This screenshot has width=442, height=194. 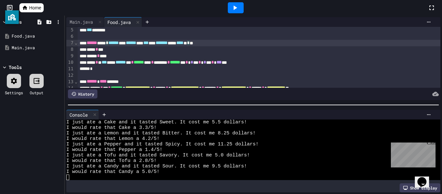 I want to click on span: Home, so click(x=35, y=8).